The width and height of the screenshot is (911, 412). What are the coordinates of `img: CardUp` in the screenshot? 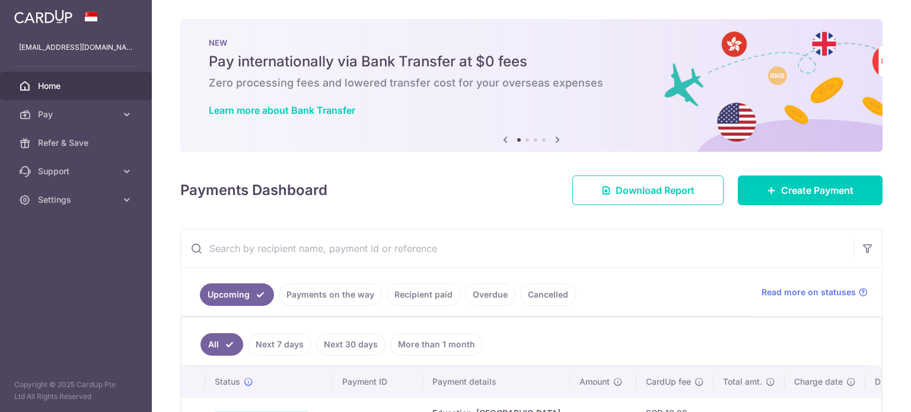 It's located at (43, 17).